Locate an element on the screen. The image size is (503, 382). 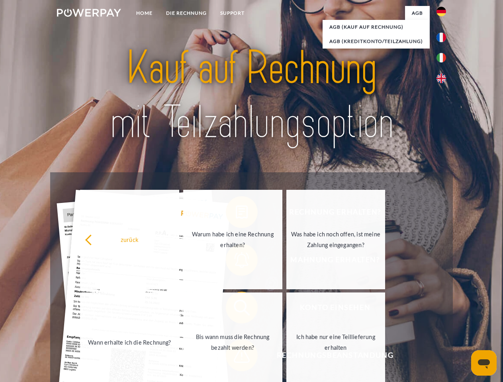
a: AGB (Kauf auf Rechnung) is located at coordinates (376, 27).